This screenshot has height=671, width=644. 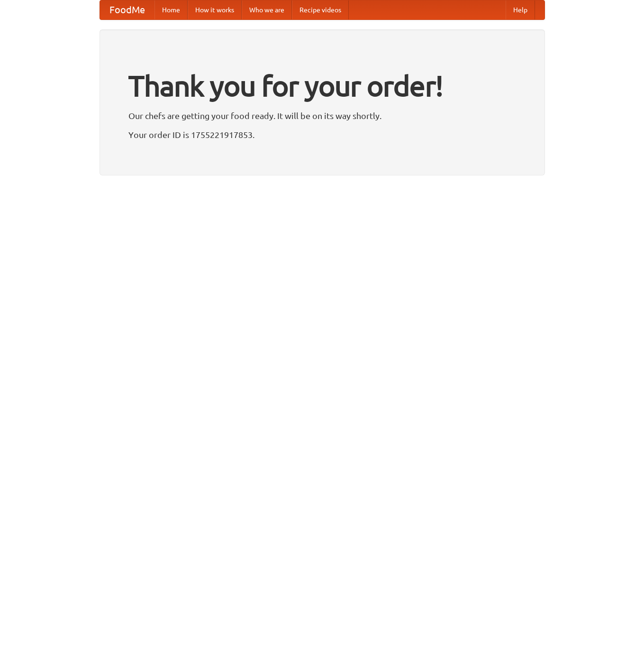 I want to click on p: Our chefs are getting your food ready. It will be on its way shortly., so click(x=322, y=116).